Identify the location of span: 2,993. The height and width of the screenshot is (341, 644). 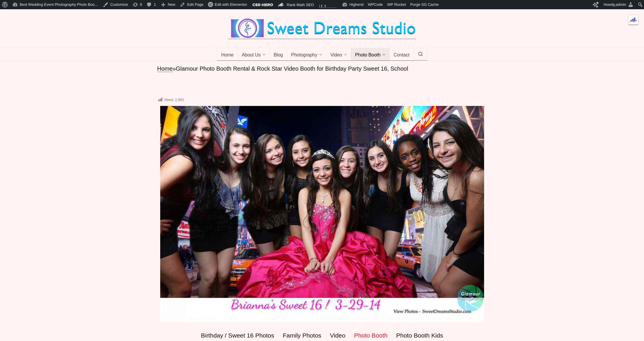
(179, 100).